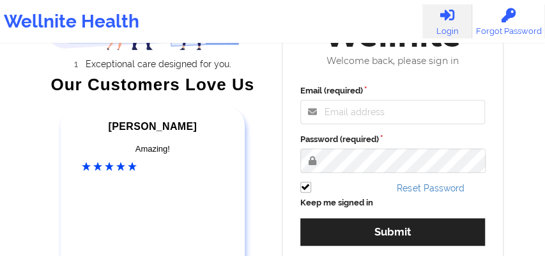 The height and width of the screenshot is (256, 545). What do you see at coordinates (153, 84) in the screenshot?
I see `div: Our Customers Love Us` at bounding box center [153, 84].